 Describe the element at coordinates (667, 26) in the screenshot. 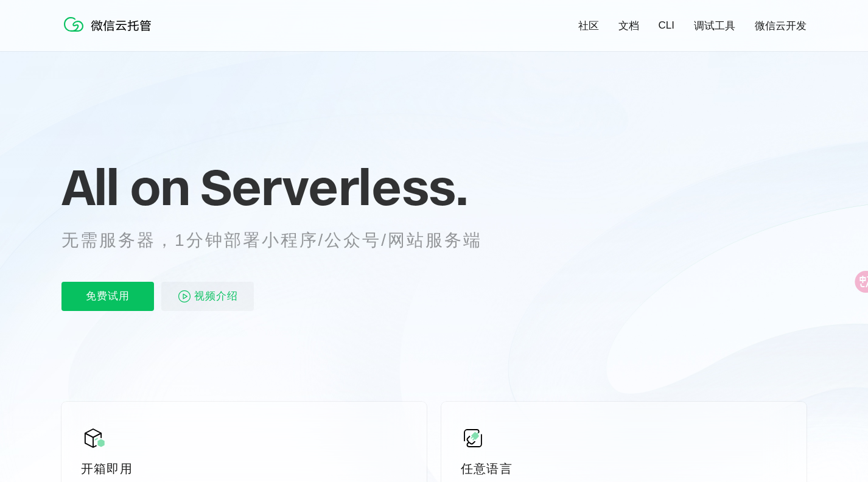

I see `a: CLI` at that location.